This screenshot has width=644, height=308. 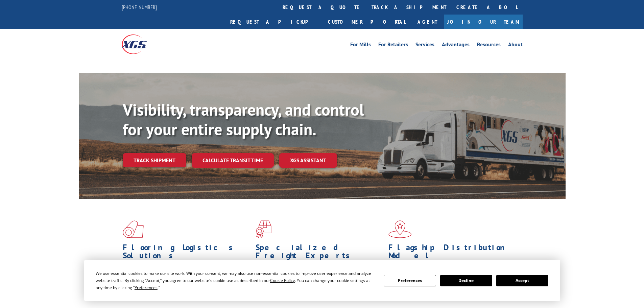 What do you see at coordinates (522, 280) in the screenshot?
I see `button: Accept` at bounding box center [522, 280].